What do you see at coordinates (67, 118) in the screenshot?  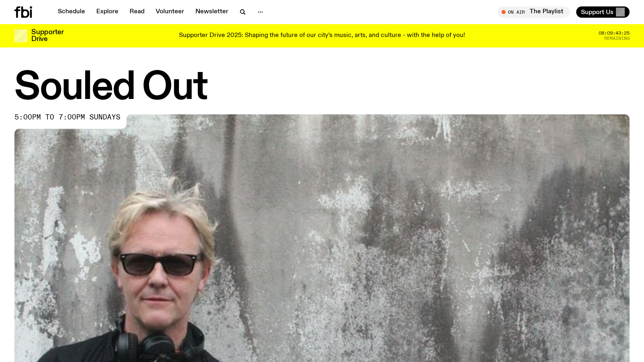 I see `span: 5:00pm to 7:00pm sundays` at bounding box center [67, 118].